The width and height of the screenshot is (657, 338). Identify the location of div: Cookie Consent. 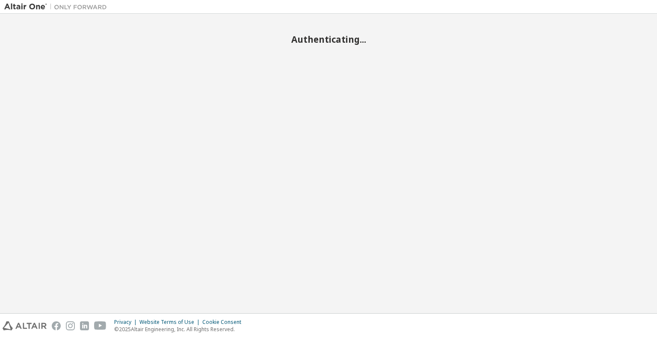
(224, 322).